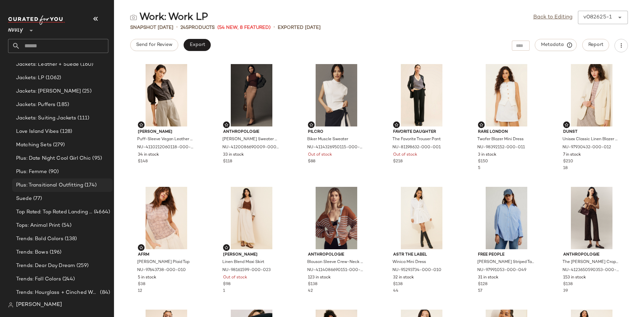 The image size is (644, 317). I want to click on span: (4664), so click(102, 212).